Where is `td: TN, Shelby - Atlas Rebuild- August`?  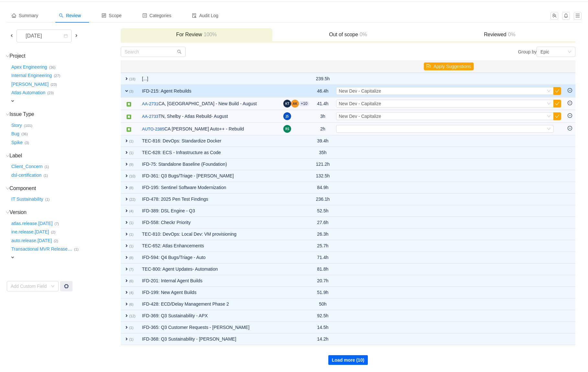
td: TN, Shelby - Atlas Rebuild- August is located at coordinates (210, 116).